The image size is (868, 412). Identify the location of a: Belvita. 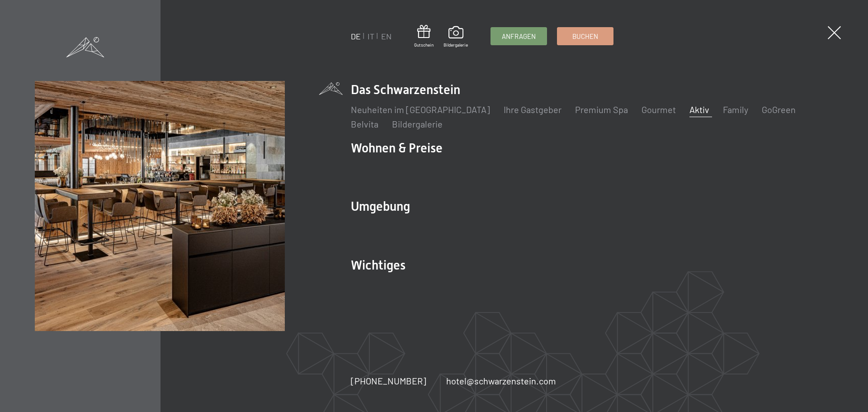
(364, 124).